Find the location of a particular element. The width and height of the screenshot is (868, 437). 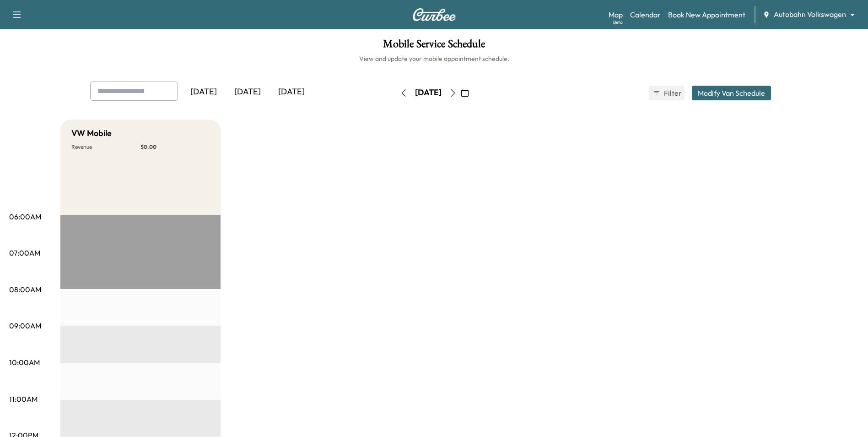

h1: Mobile Service Schedule is located at coordinates (434, 46).